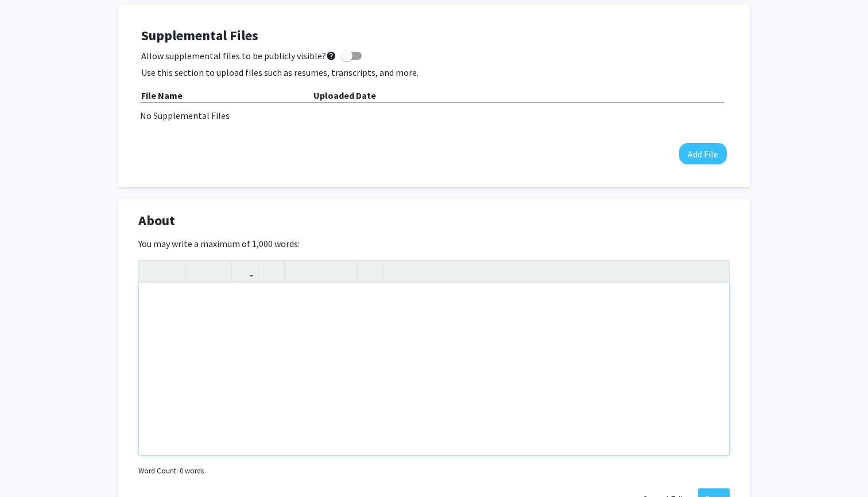  Describe the element at coordinates (218, 271) in the screenshot. I see `button: Subscript` at that location.